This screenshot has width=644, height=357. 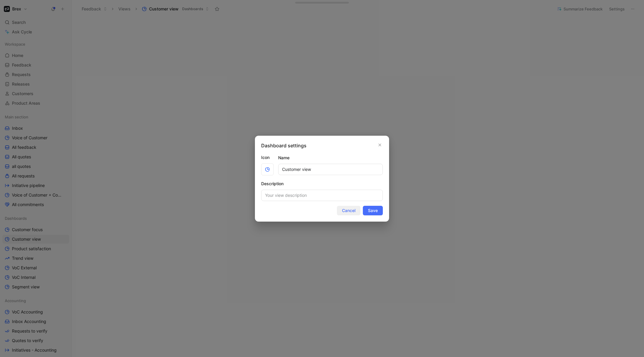 I want to click on h2: Dashboard settings, so click(x=284, y=145).